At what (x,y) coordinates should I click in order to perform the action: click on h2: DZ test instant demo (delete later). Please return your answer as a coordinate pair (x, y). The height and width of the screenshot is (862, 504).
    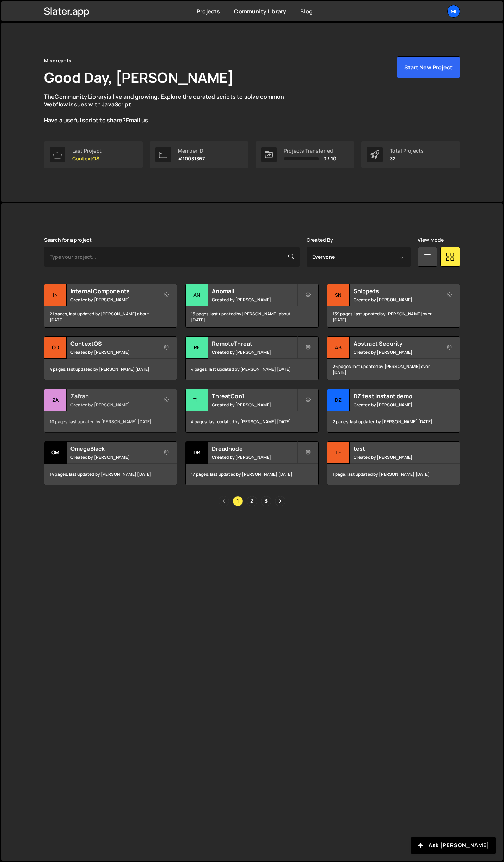
    Looking at the image, I should click on (396, 396).